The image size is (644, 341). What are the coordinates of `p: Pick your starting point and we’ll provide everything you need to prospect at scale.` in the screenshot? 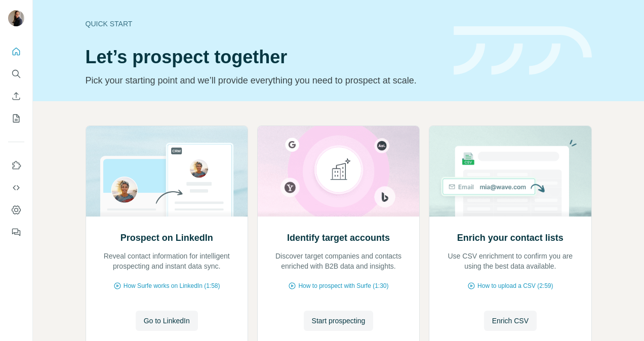 It's located at (264, 81).